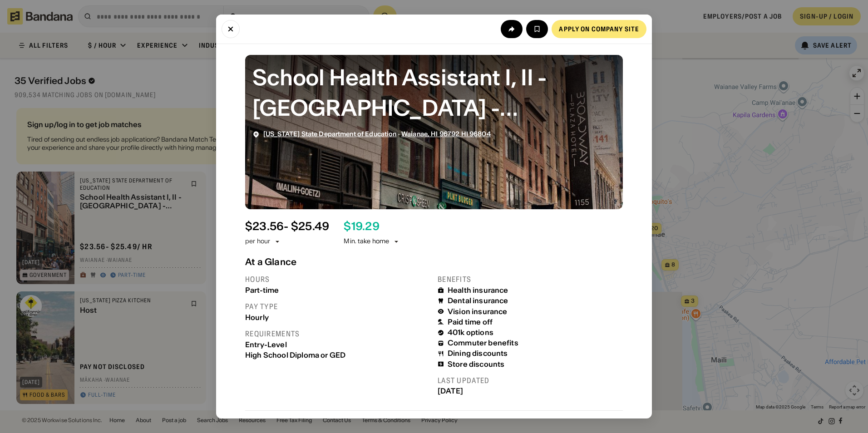  What do you see at coordinates (287, 227) in the screenshot?
I see `div: $ 23.56 - $25.49` at bounding box center [287, 227].